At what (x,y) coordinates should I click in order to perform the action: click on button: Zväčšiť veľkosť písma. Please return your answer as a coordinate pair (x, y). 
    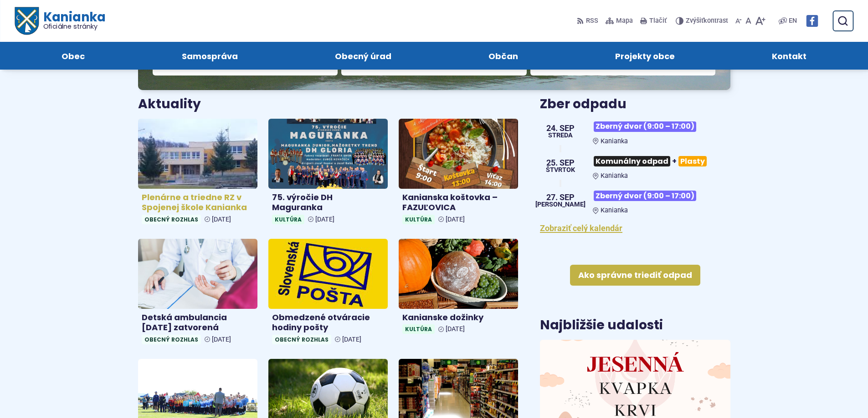
    Looking at the image, I should click on (760, 21).